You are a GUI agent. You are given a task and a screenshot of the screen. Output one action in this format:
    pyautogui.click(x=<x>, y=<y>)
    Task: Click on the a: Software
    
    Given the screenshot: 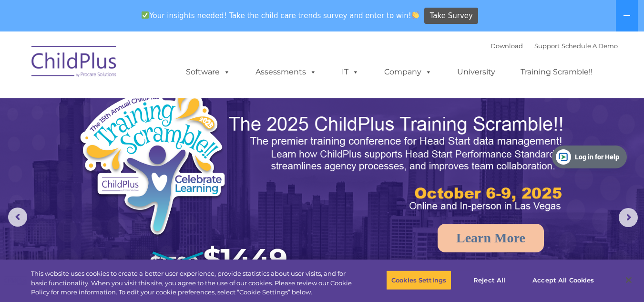 What is the action you would take?
    pyautogui.click(x=208, y=72)
    